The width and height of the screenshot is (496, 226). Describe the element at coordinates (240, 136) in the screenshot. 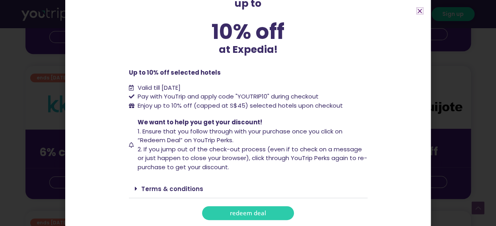

I see `span: 1. Ensure that you follow through with your purchase once you click on “Redeem Deal” on YouTrip P...` at that location.